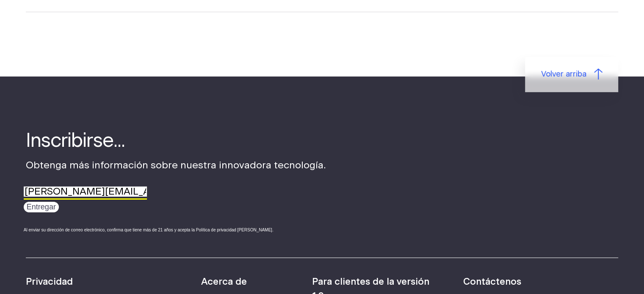 The height and width of the screenshot is (294, 644). I want to click on a: CEO, so click(19, 37).